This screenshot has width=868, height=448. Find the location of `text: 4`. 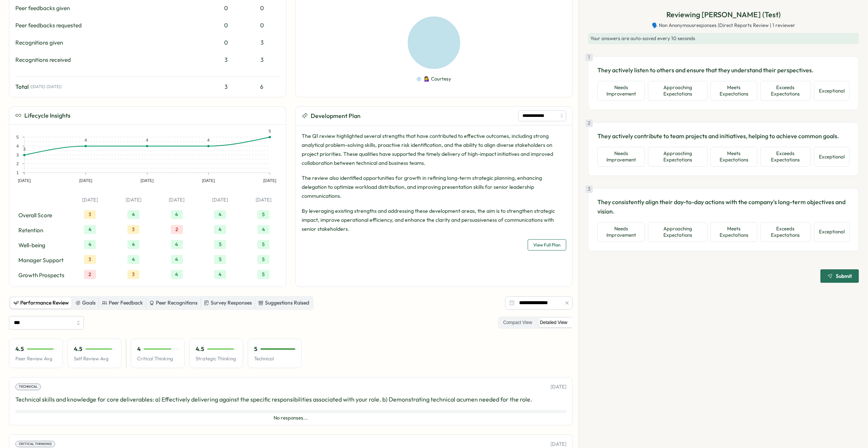

text: 4 is located at coordinates (17, 146).